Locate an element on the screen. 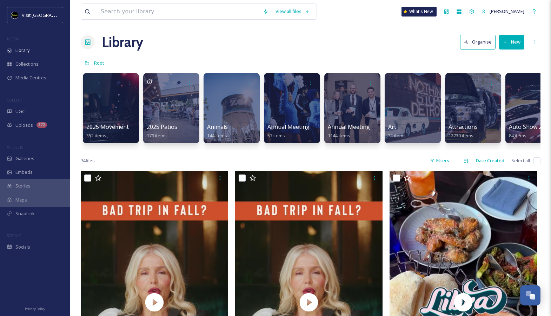  a: What's New is located at coordinates (419, 12).